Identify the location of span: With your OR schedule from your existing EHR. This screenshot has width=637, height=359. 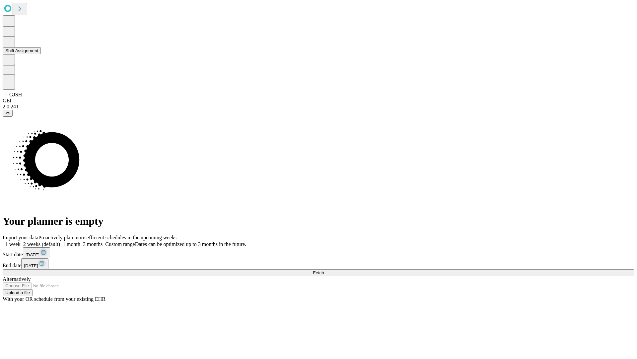
(54, 298).